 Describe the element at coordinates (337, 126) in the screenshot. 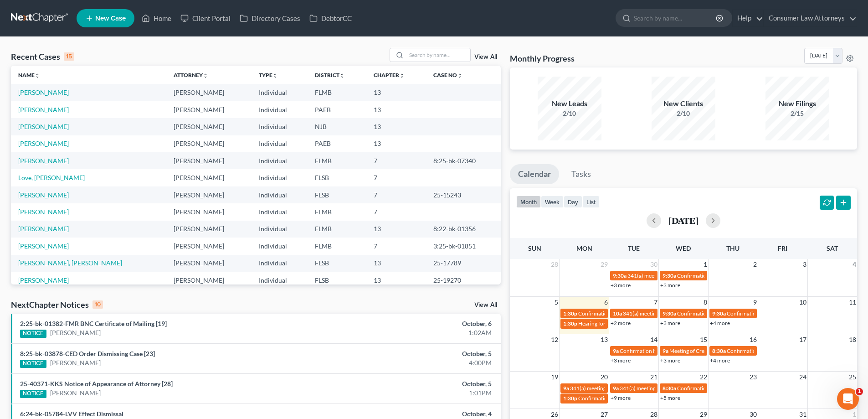

I see `td: NJB` at that location.